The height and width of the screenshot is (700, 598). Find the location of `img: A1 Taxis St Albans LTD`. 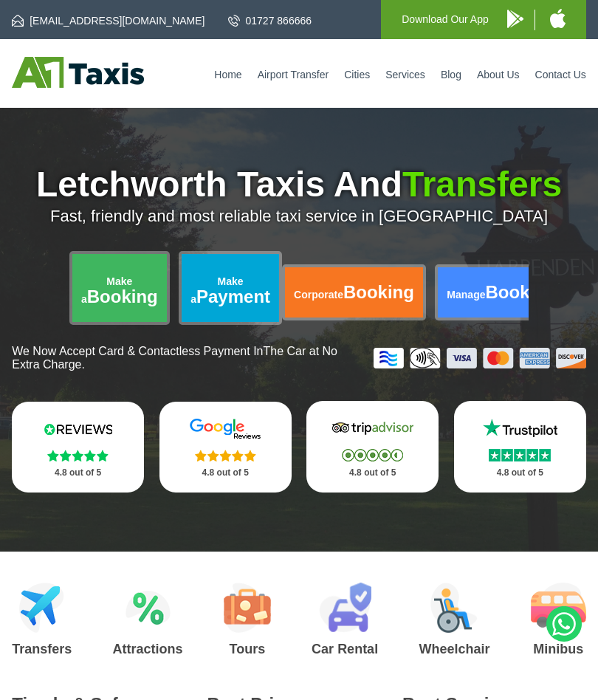

img: A1 Taxis St Albans LTD is located at coordinates (78, 73).